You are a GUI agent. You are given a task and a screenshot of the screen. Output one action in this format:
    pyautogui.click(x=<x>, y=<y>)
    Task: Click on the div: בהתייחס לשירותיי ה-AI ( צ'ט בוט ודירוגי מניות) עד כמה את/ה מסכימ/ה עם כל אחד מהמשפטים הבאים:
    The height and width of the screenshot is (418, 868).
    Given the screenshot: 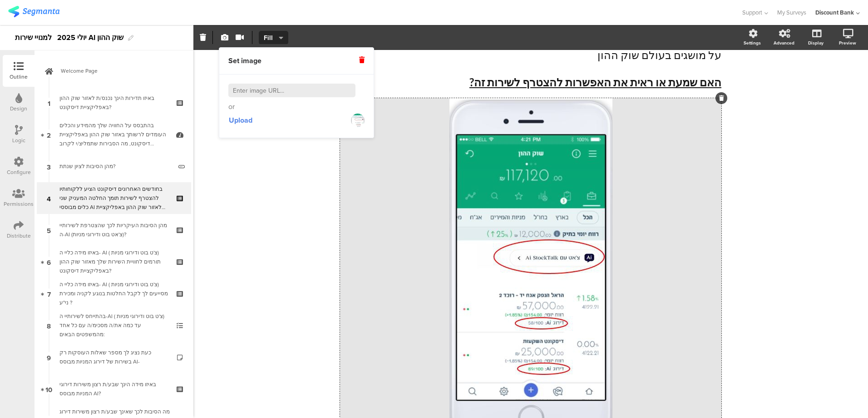 What is the action you would take?
    pyautogui.click(x=114, y=326)
    